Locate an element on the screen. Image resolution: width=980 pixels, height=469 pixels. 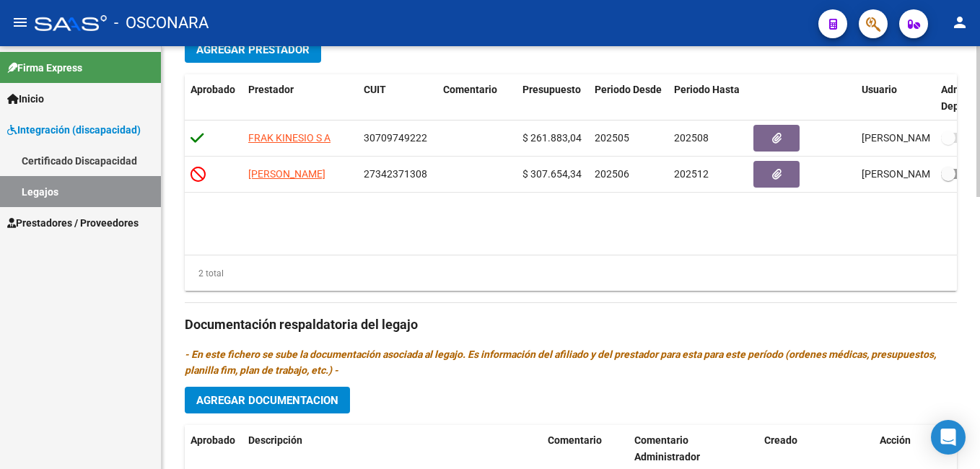
mat-icon: person is located at coordinates (959, 23).